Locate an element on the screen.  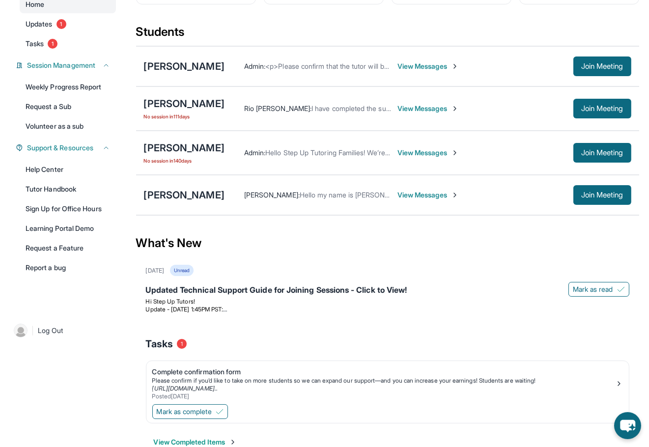
button: Mark as read is located at coordinates (599, 289).